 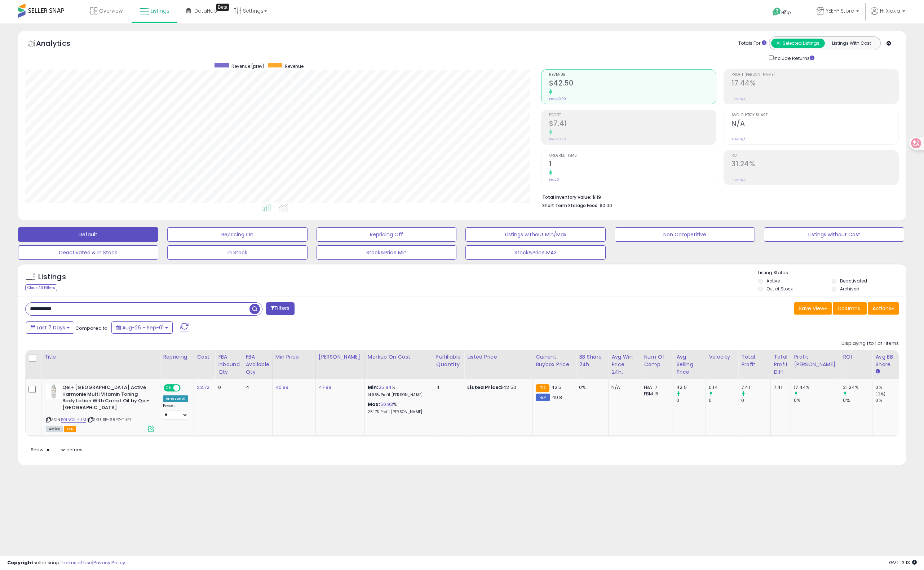 I want to click on div: Min Price, so click(x=294, y=357).